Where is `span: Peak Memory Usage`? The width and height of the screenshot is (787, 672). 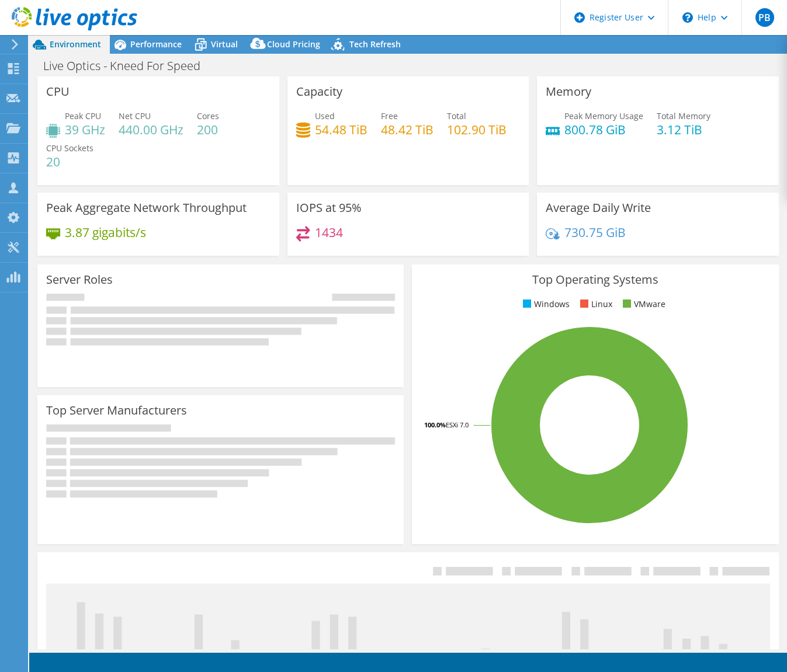
span: Peak Memory Usage is located at coordinates (604, 116).